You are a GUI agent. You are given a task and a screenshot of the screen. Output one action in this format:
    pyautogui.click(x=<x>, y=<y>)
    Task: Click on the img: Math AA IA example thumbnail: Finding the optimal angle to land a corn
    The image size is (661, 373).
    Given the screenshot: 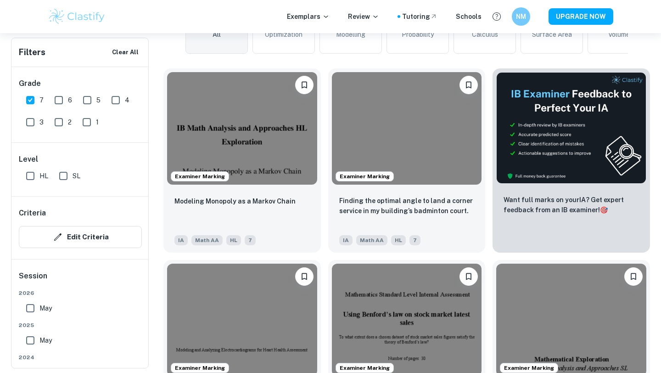 What is the action you would take?
    pyautogui.click(x=407, y=128)
    